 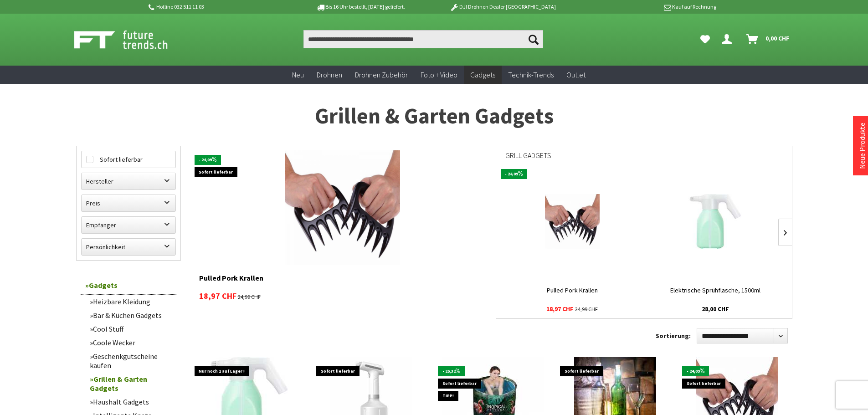 I want to click on button: Suchen, so click(x=534, y=39).